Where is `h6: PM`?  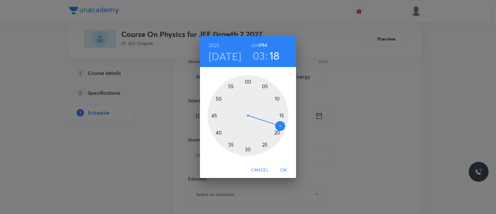
h6: PM is located at coordinates (263, 45).